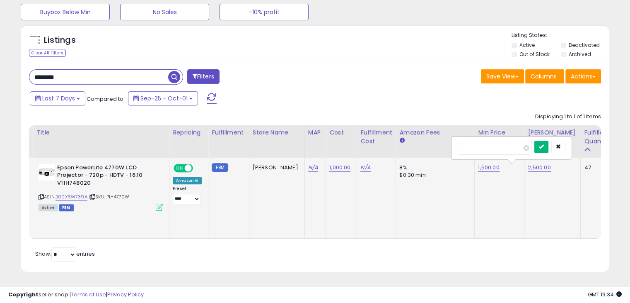 The image size is (630, 303). What do you see at coordinates (109, 196) in the screenshot?
I see `span: | SKU: PL-4770W` at bounding box center [109, 196].